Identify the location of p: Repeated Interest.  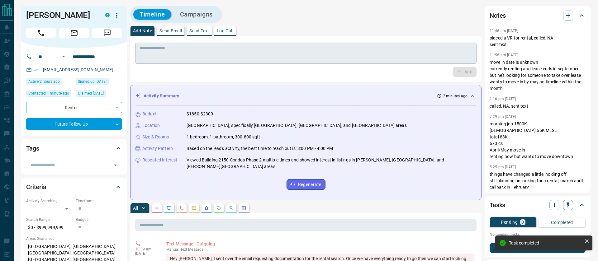
(160, 160).